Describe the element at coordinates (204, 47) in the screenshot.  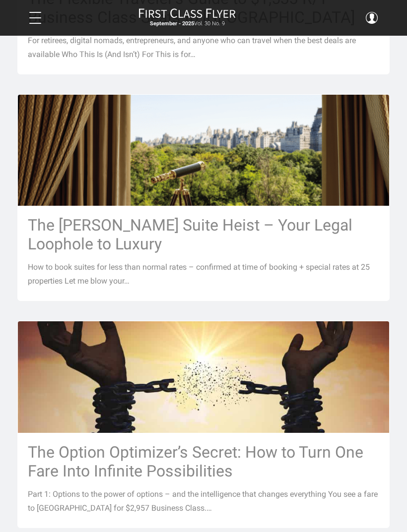
I see `p: For retirees, digital nomads, entrepreneurs, and anyone who can travel when the best deals are av...` at that location.